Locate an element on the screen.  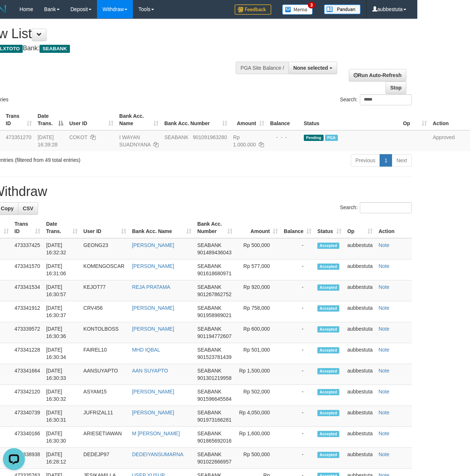
td: 473341228 is located at coordinates (28, 354).